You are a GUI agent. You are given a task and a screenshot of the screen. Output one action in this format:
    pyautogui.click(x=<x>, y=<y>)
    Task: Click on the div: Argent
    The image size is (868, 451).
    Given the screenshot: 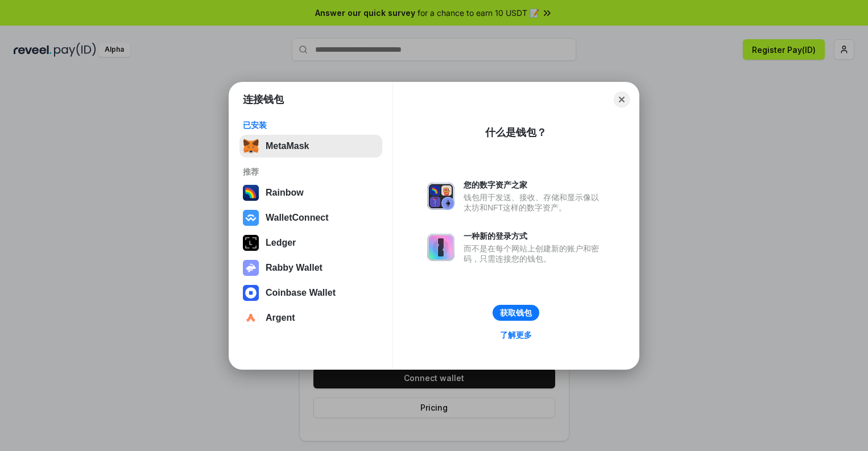 What is the action you would take?
    pyautogui.click(x=280, y=318)
    